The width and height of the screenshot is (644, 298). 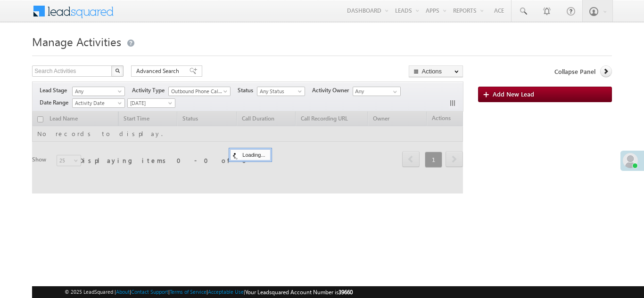 What do you see at coordinates (97, 91) in the screenshot?
I see `span: Any` at bounding box center [97, 91].